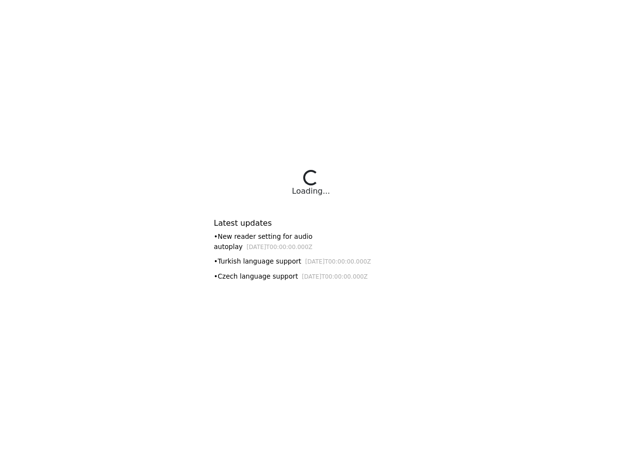  Describe the element at coordinates (311, 276) in the screenshot. I see `div: • Czech language support` at that location.